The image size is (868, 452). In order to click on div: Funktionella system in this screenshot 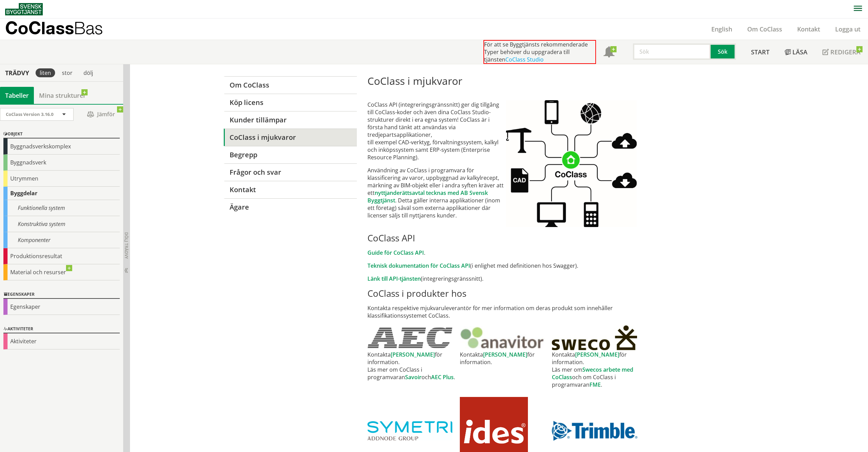, I will do `click(62, 208)`.